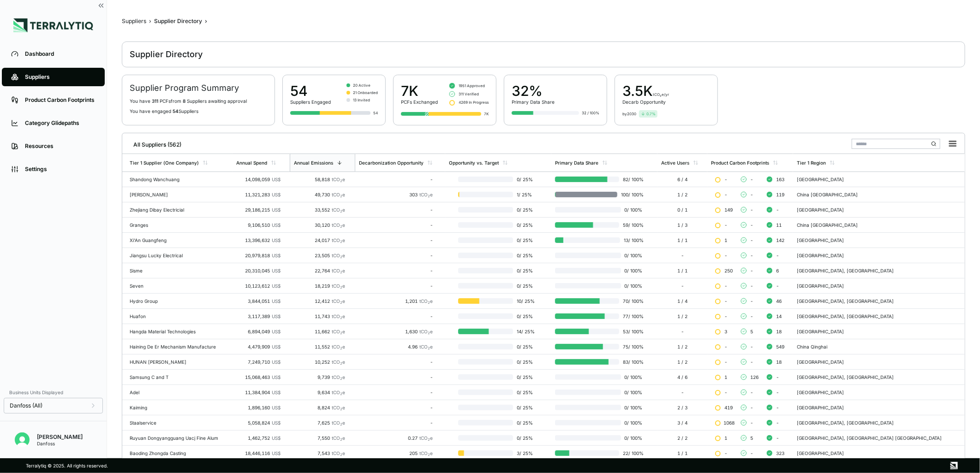  I want to click on div: 4 / 6, so click(682, 377).